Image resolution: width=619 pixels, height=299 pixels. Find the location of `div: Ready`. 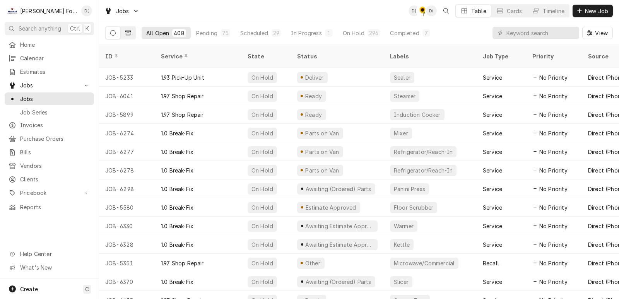

div: Ready is located at coordinates (314, 115).